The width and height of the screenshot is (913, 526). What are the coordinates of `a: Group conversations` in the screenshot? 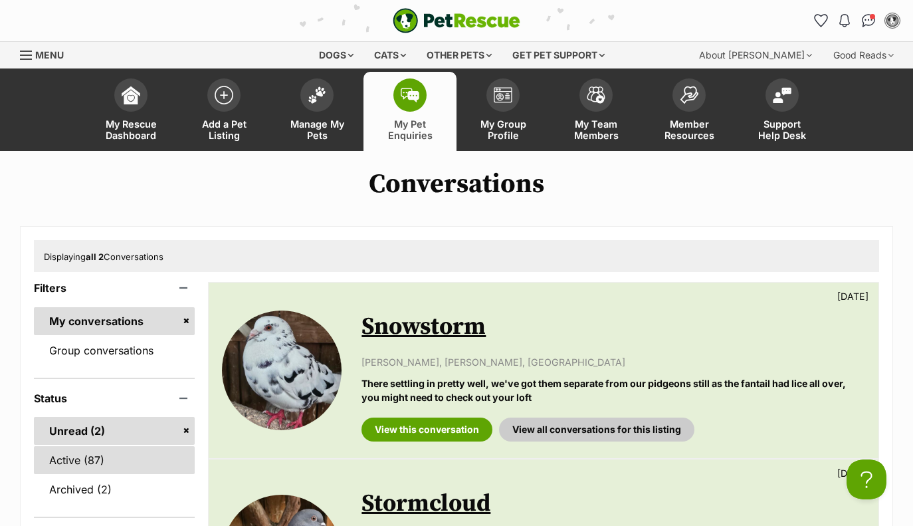 It's located at (114, 350).